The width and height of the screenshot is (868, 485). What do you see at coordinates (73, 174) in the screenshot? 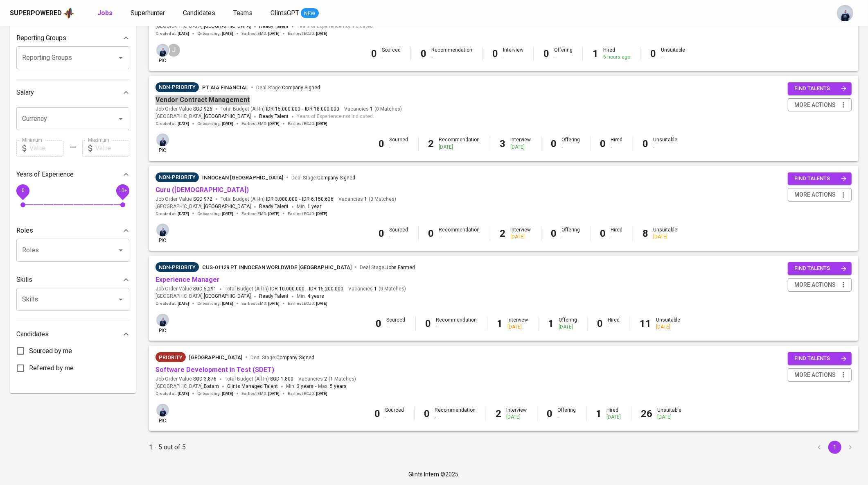
I see `div: Years of Experience` at bounding box center [73, 174].